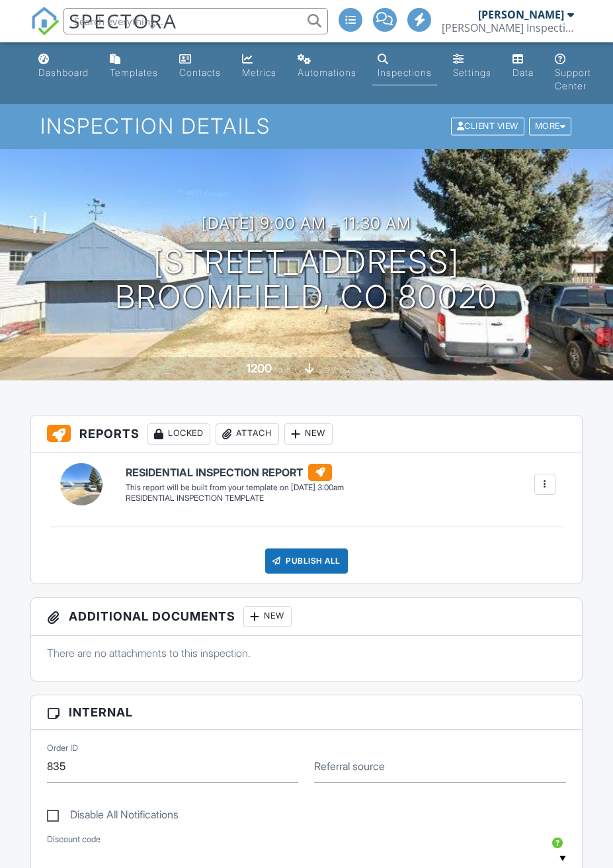 The image size is (613, 868). Describe the element at coordinates (306, 434) in the screenshot. I see `h3: Reports` at that location.